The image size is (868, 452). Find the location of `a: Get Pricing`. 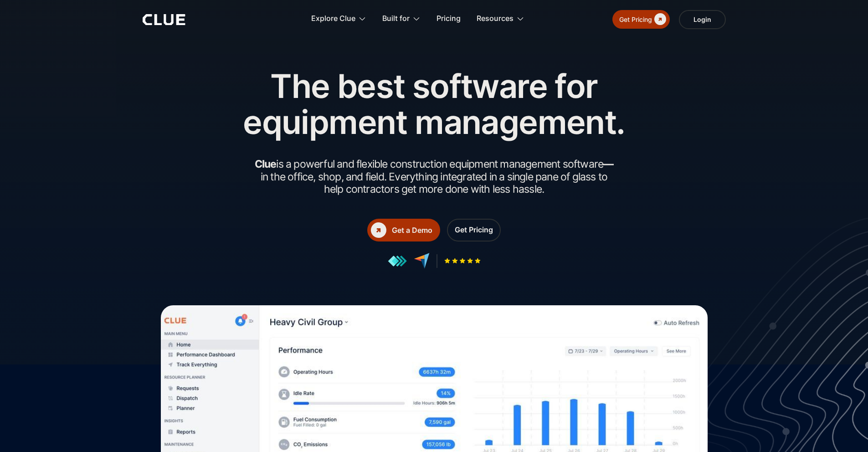

a: Get Pricing is located at coordinates (641, 20).